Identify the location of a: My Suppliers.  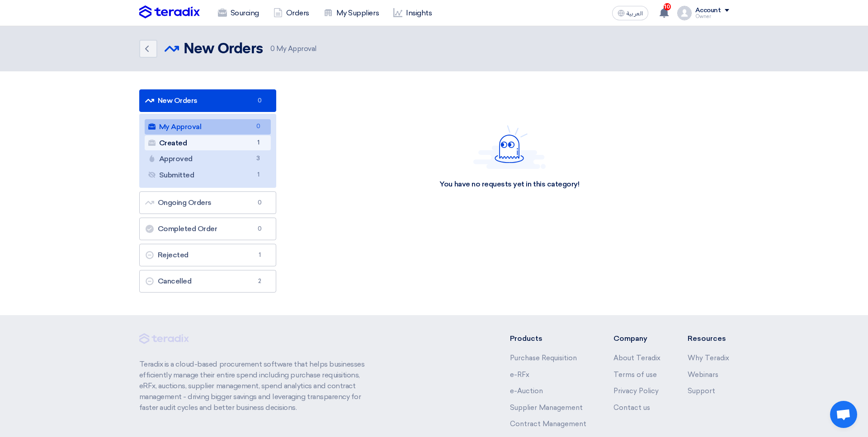
(351, 13).